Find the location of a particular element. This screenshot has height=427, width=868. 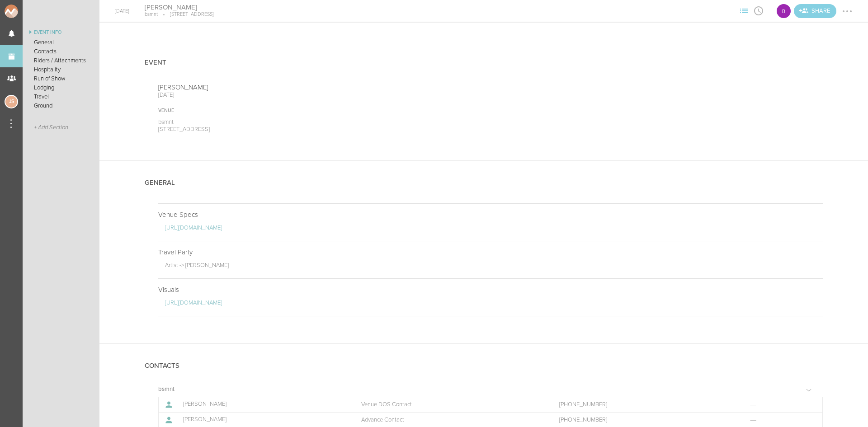

a: Run of Show is located at coordinates (61, 79).